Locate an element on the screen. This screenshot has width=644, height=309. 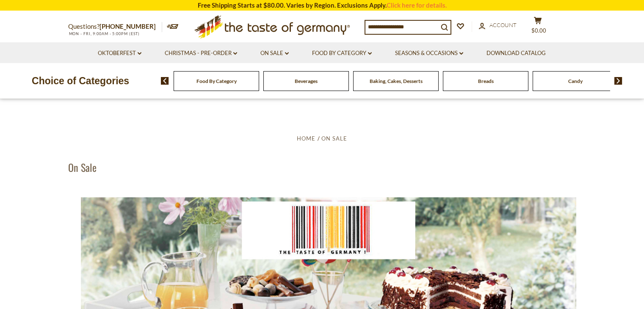
span: Baking, Cakes, Desserts is located at coordinates (396, 81).